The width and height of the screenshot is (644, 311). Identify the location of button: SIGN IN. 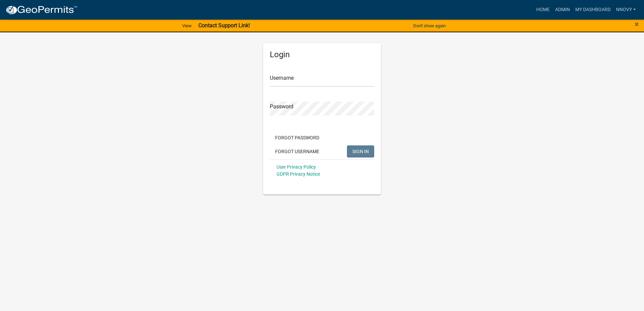
(361, 152).